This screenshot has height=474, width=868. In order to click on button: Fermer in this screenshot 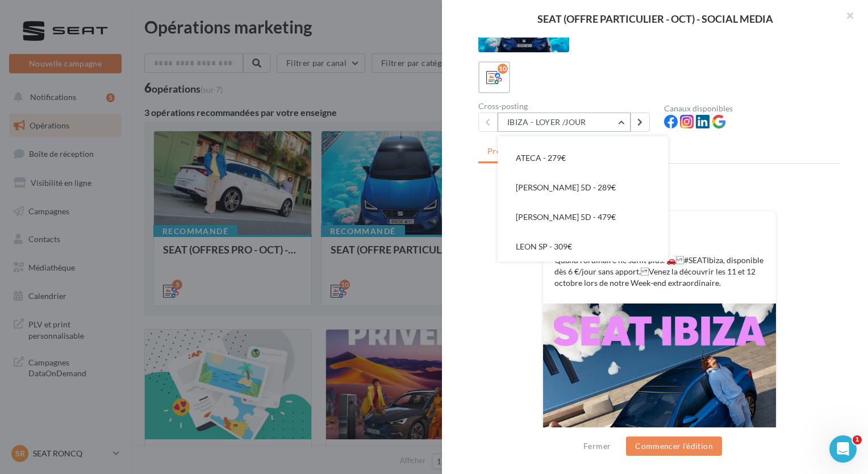, I will do `click(597, 446)`.